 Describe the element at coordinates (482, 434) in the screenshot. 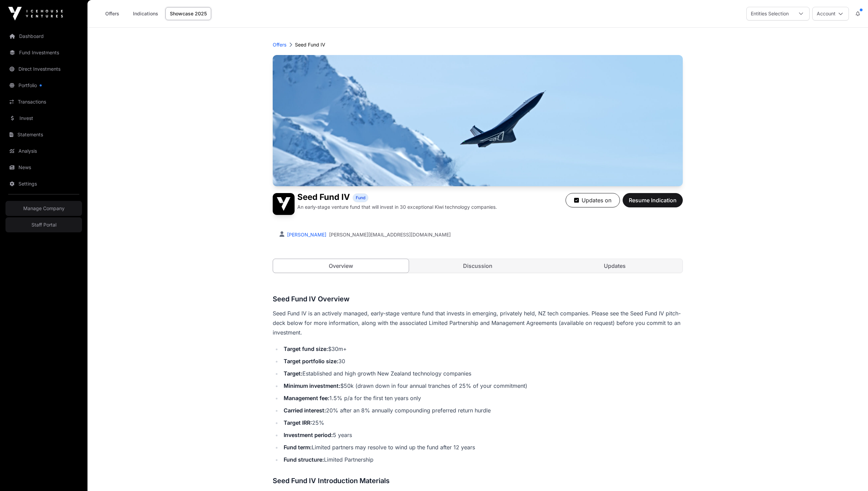

I see `li: 5 years` at that location.